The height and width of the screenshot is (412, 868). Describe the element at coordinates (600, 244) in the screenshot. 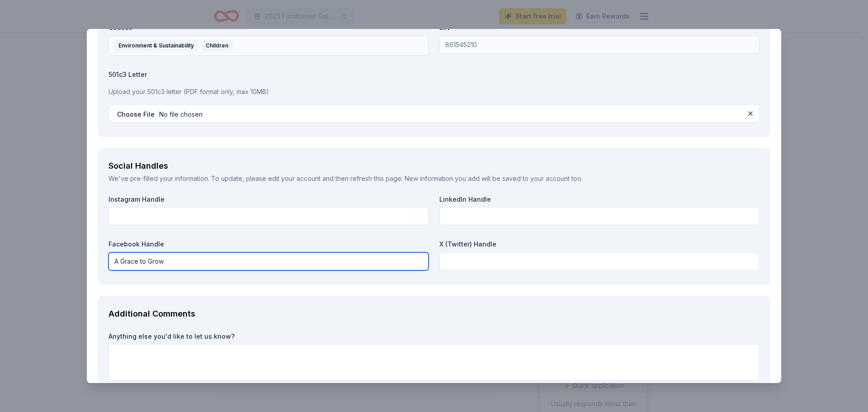

I see `label: X (Twitter) Handle` at that location.